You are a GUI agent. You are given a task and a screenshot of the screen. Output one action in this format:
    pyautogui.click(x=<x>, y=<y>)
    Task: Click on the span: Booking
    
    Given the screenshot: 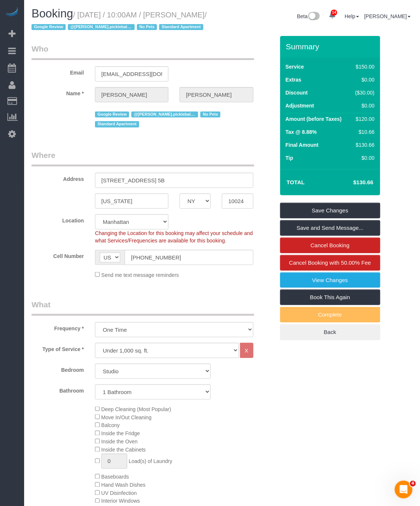 What is the action you would take?
    pyautogui.click(x=52, y=13)
    